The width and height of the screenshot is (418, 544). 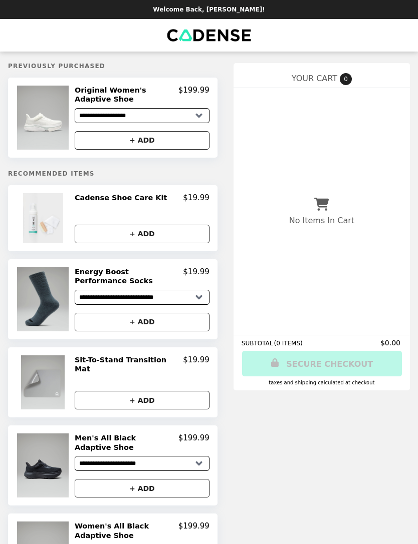 I want to click on span: 0, so click(x=346, y=79).